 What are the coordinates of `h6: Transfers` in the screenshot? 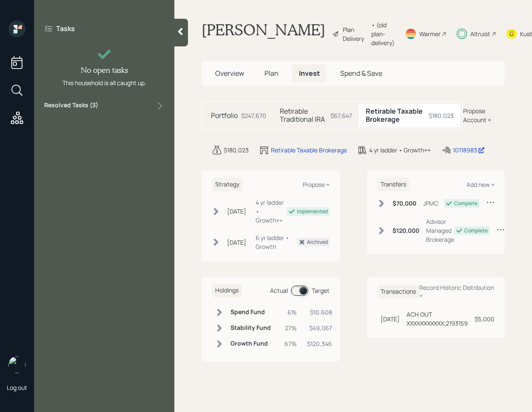 It's located at (394, 184).